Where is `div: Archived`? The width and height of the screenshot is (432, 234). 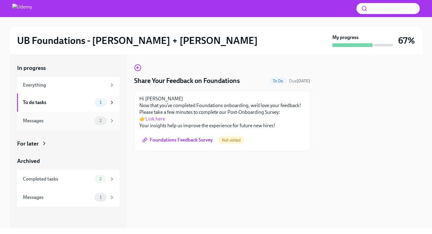
div: Archived is located at coordinates (68, 161).